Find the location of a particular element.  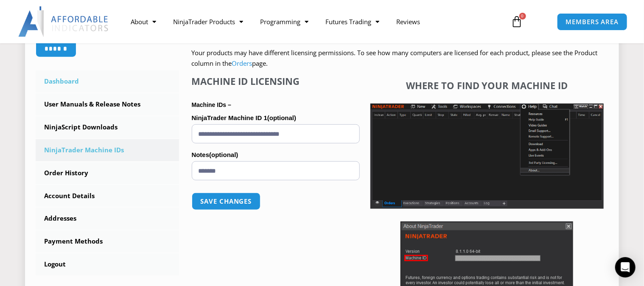

span: Your products may have different licensing permissions. To see how many computers are licensed fo... is located at coordinates (395, 58).